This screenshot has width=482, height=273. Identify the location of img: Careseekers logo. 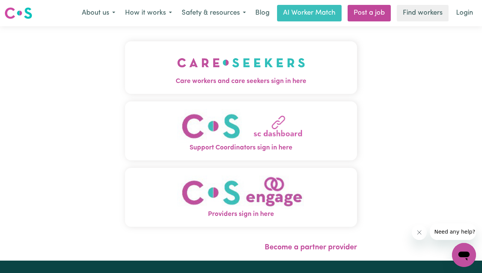
(18, 13).